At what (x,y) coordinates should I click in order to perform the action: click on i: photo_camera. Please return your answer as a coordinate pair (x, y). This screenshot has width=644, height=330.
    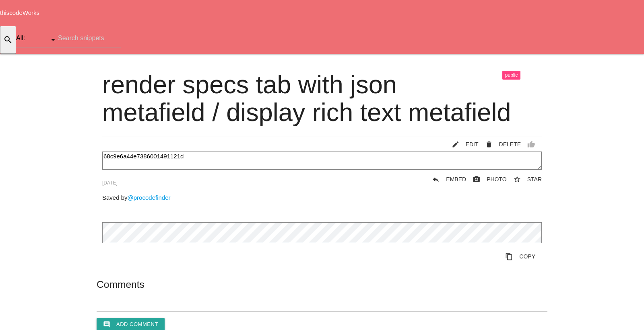
    Looking at the image, I should click on (477, 179).